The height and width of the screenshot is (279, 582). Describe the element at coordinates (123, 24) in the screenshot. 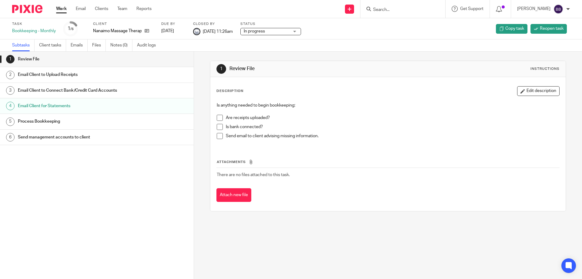

I see `label: Client` at that location.